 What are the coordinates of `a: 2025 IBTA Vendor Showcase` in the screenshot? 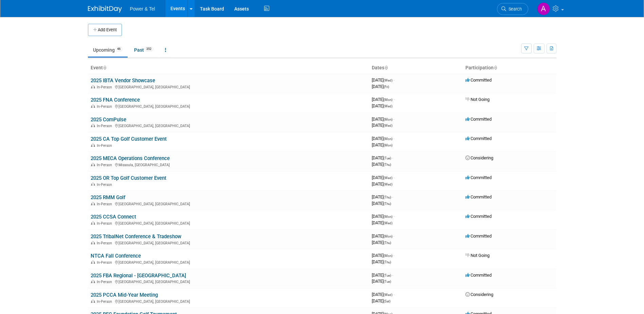 It's located at (123, 81).